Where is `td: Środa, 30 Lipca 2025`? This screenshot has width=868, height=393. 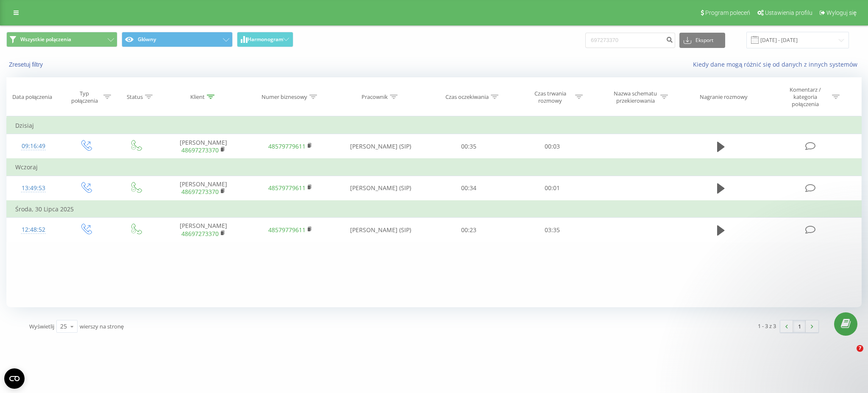
td: Środa, 30 Lipca 2025 is located at coordinates (434, 209).